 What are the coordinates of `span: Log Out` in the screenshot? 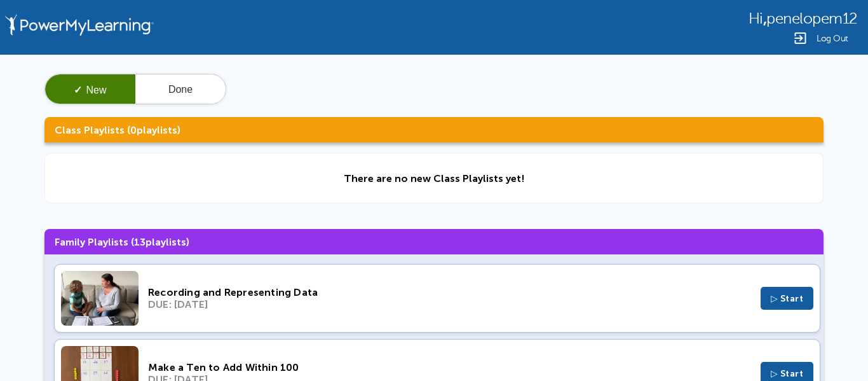 It's located at (833, 39).